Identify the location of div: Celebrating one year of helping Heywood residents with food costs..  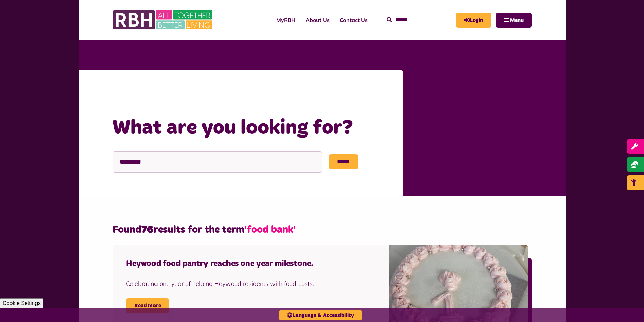
(231, 283).